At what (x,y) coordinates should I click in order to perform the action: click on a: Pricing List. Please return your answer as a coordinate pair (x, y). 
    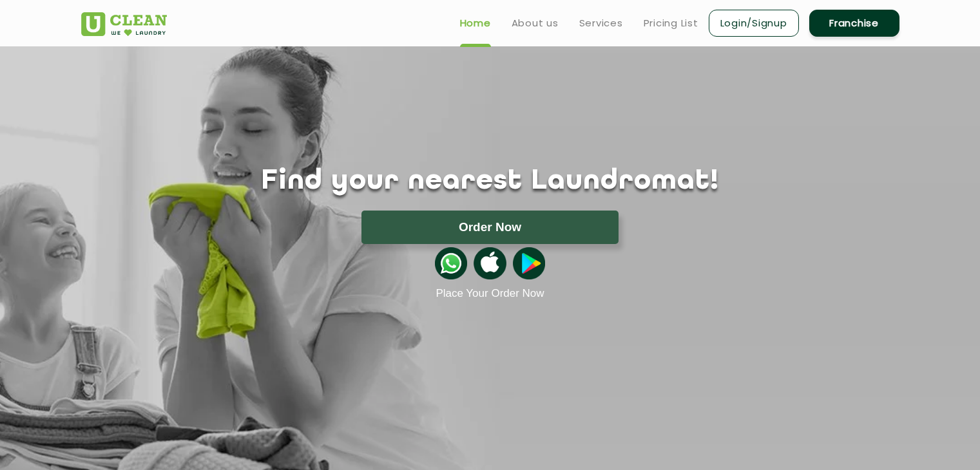
    Looking at the image, I should click on (670, 23).